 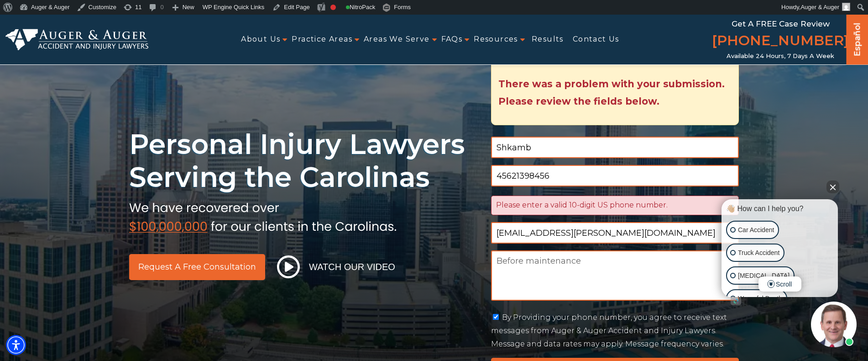 I want to click on a: Areas We Serve, so click(x=396, y=39).